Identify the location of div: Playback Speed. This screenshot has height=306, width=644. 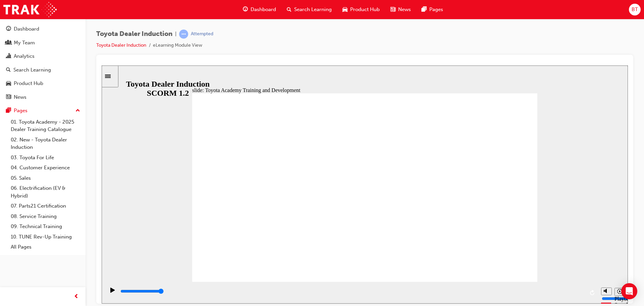
(518, 236).